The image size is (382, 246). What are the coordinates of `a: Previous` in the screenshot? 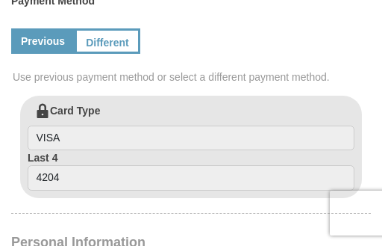 It's located at (43, 41).